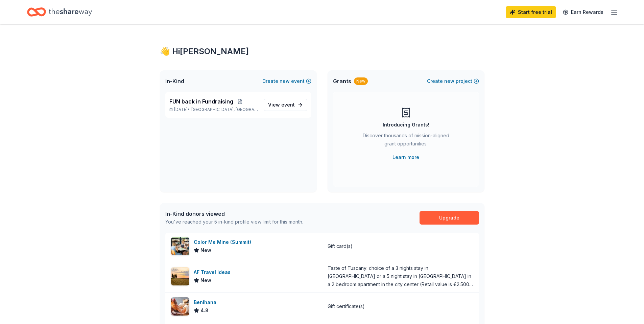 The width and height of the screenshot is (644, 324). I want to click on a: Learn more, so click(406, 157).